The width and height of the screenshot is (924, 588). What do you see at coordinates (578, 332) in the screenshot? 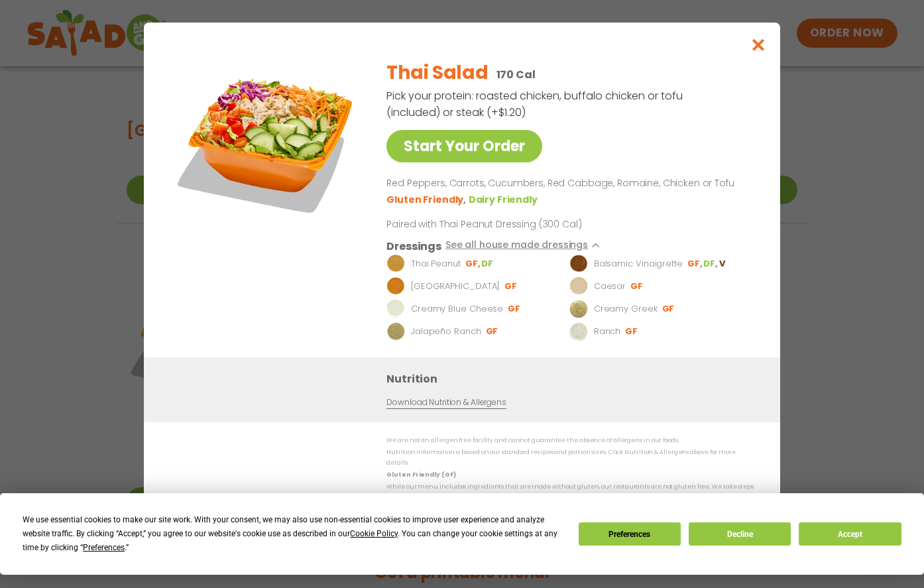
I see `img: Dressing preview image for Ranch` at bounding box center [578, 332].